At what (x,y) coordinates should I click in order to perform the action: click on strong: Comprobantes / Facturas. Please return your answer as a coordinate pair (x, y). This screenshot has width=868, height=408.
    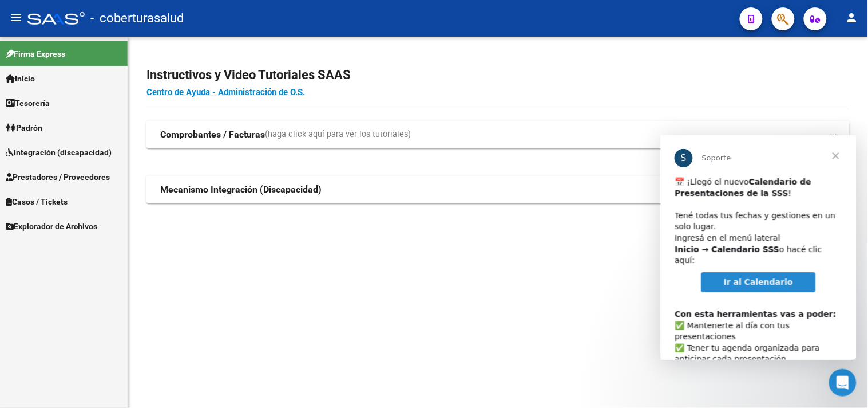
    Looking at the image, I should click on (212, 135).